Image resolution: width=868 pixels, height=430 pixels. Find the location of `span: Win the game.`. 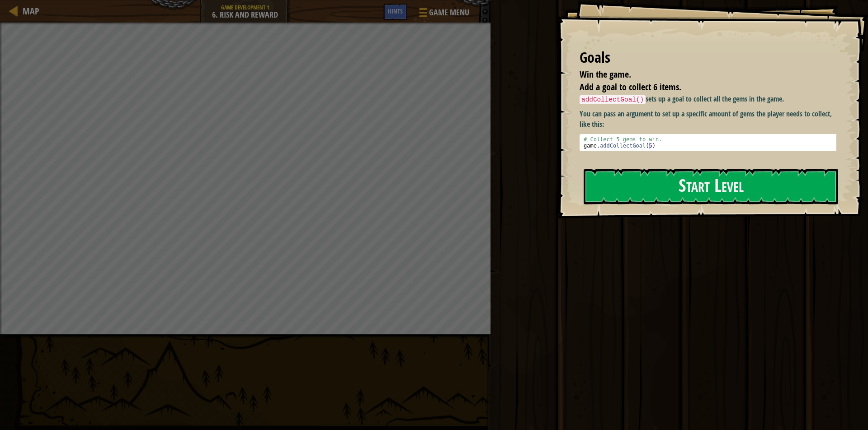

span: Win the game. is located at coordinates (605, 74).